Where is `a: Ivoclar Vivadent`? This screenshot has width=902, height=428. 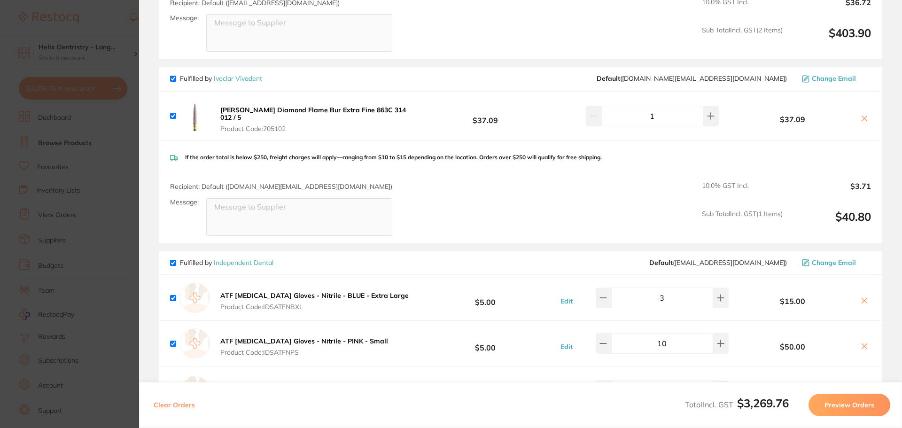 a: Ivoclar Vivadent is located at coordinates (238, 78).